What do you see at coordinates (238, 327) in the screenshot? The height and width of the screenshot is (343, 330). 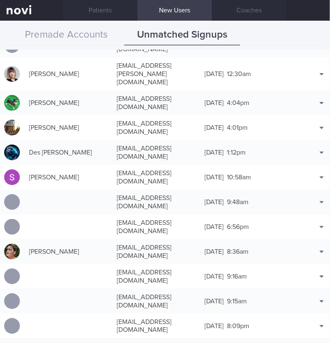 I see `span: 8:09pm` at bounding box center [238, 327].